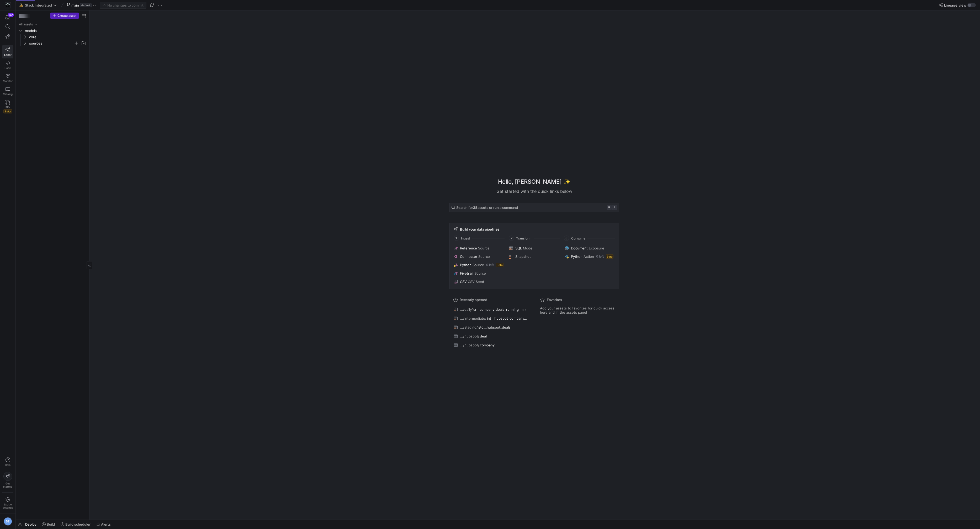 The width and height of the screenshot is (980, 529). What do you see at coordinates (468, 327) in the screenshot?
I see `span: .../staging/` at bounding box center [468, 327].